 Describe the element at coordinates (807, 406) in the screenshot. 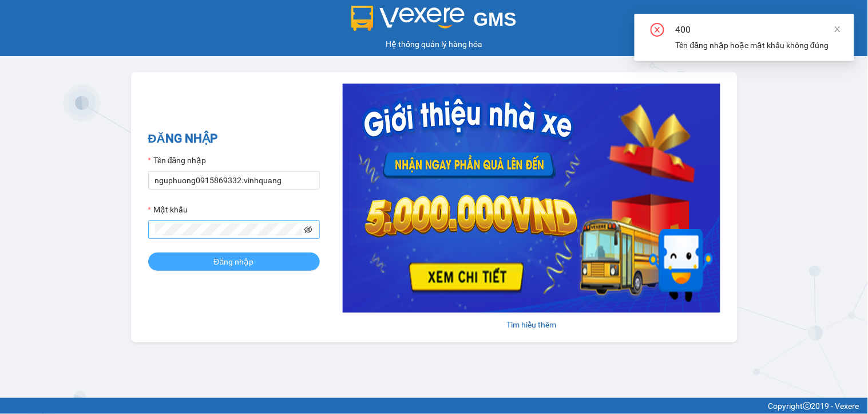

I see `span: copyright` at that location.